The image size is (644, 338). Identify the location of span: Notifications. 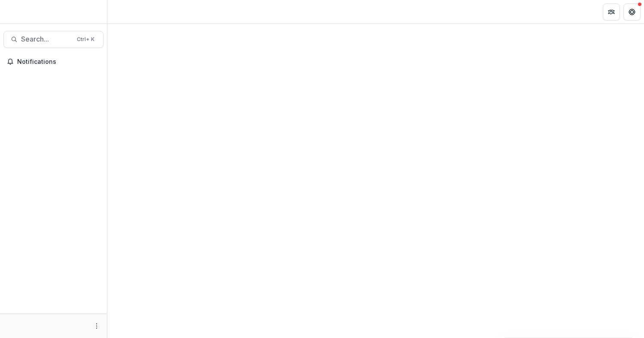
(58, 62).